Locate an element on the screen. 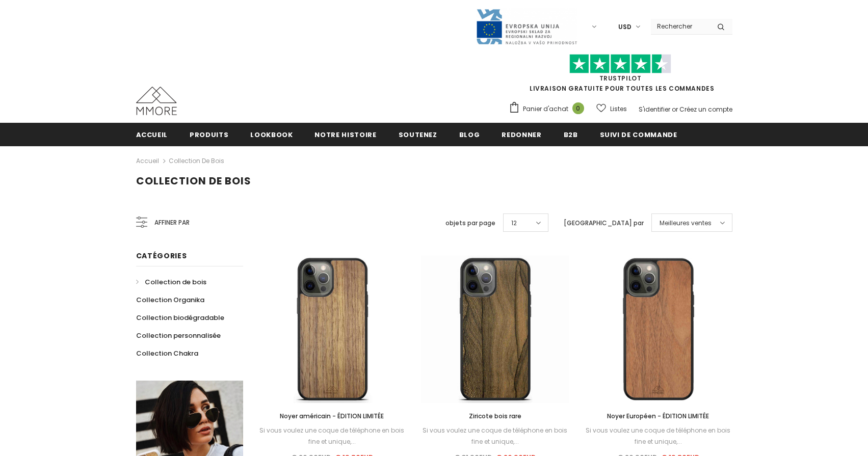 The image size is (868, 456). span: Suivi de commande is located at coordinates (639, 134).